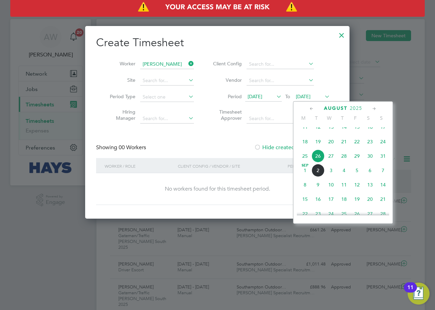 Image resolution: width=435 pixels, height=310 pixels. Describe the element at coordinates (217, 189) in the screenshot. I see `div: No workers found for this timesheet period.` at that location.